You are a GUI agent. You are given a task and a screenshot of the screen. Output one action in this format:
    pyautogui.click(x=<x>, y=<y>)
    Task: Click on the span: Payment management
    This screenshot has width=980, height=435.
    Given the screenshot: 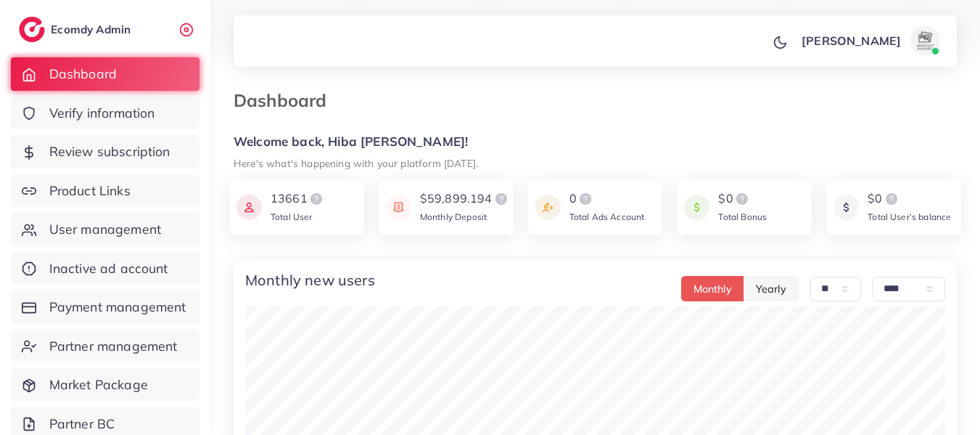 What is the action you would take?
    pyautogui.click(x=117, y=307)
    